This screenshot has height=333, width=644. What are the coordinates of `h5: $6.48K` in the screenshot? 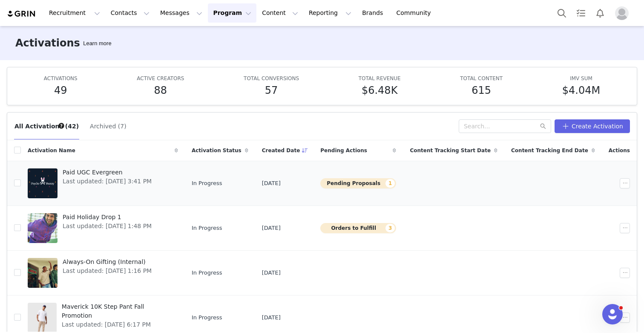 It's located at (379, 90).